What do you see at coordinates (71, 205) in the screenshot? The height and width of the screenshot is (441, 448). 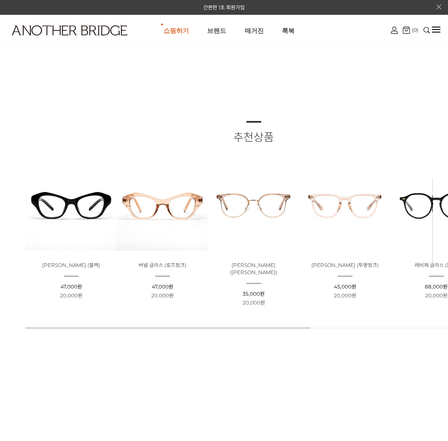 I see `img: 버널 글라스 (블랙) - 세련된 안경 이미지` at bounding box center [71, 205].